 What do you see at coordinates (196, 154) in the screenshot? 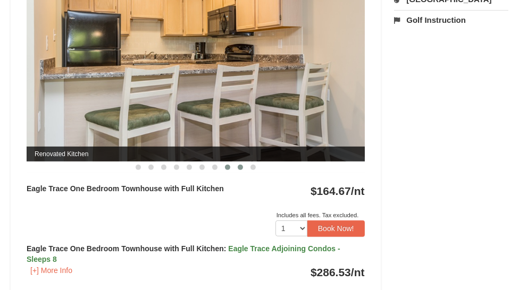
I see `span: Renovated Kitchen` at bounding box center [196, 154].